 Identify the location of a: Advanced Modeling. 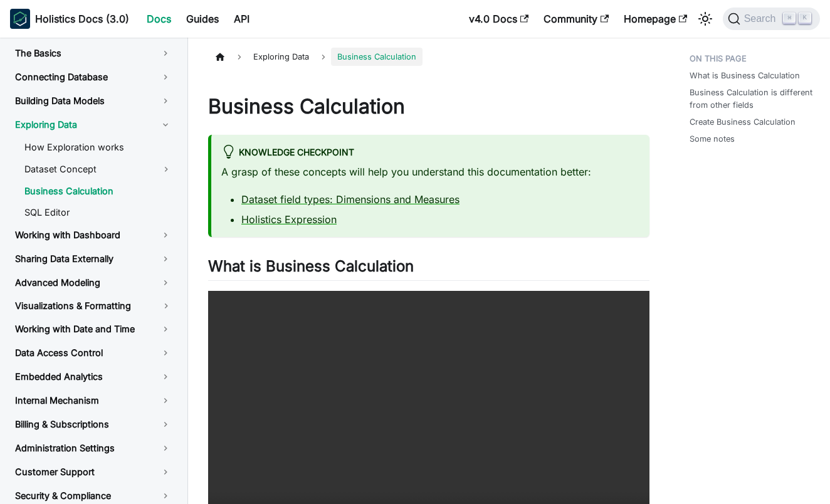
(94, 283).